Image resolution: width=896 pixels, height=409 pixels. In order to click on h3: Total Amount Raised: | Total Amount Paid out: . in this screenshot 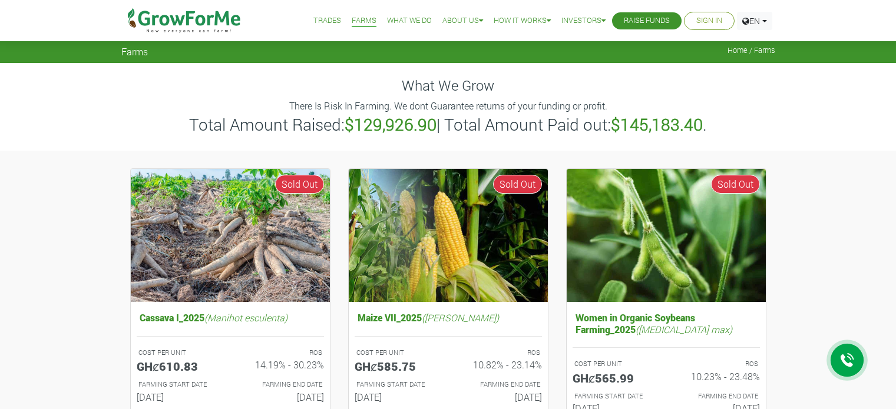, I will do `click(448, 125)`.